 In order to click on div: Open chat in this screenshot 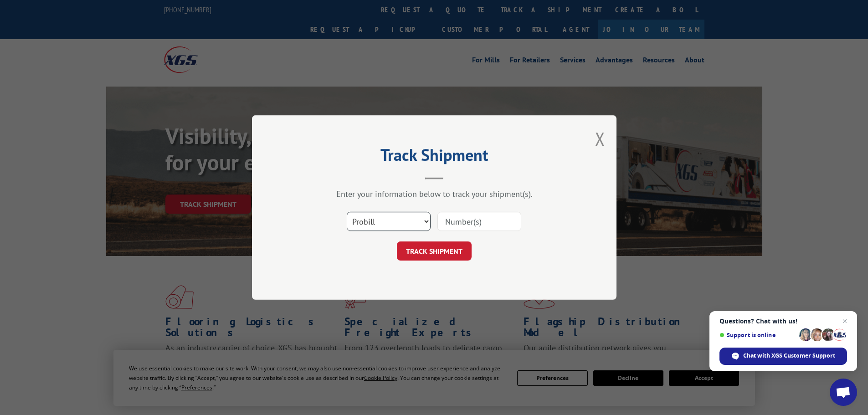, I will do `click(844, 392)`.